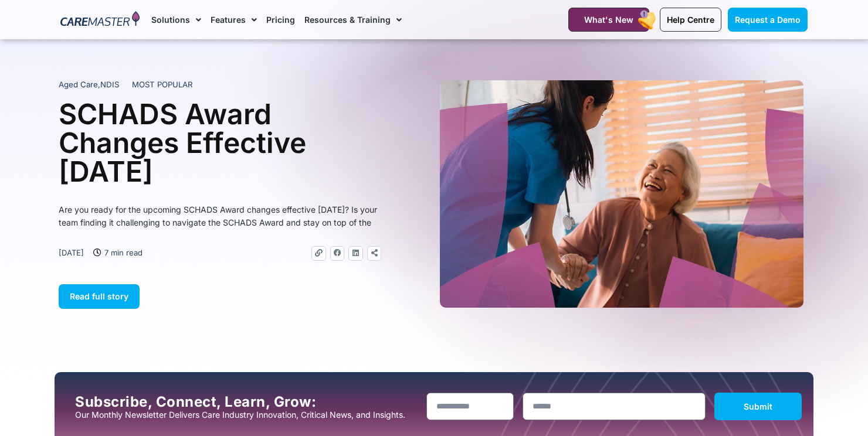 Image resolution: width=868 pixels, height=436 pixels. What do you see at coordinates (78, 85) in the screenshot?
I see `span: Aged Care` at bounding box center [78, 85].